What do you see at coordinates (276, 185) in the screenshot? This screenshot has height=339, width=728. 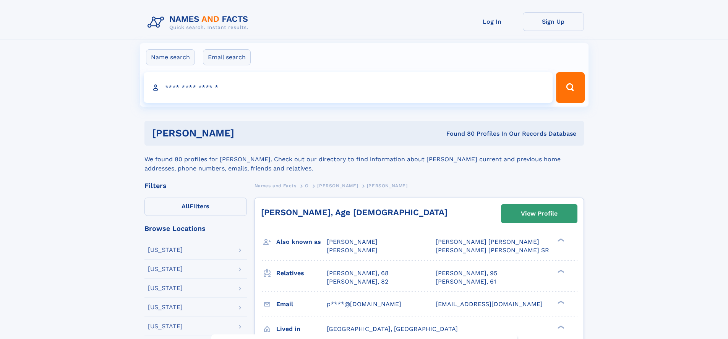 I see `a: Names and Facts` at bounding box center [276, 185].